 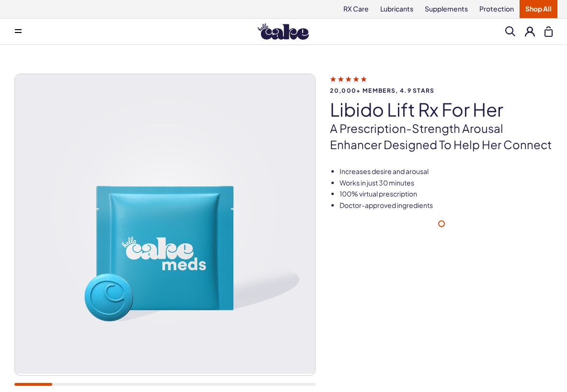 What do you see at coordinates (446, 172) in the screenshot?
I see `li: Increases desire and arousal` at bounding box center [446, 172].